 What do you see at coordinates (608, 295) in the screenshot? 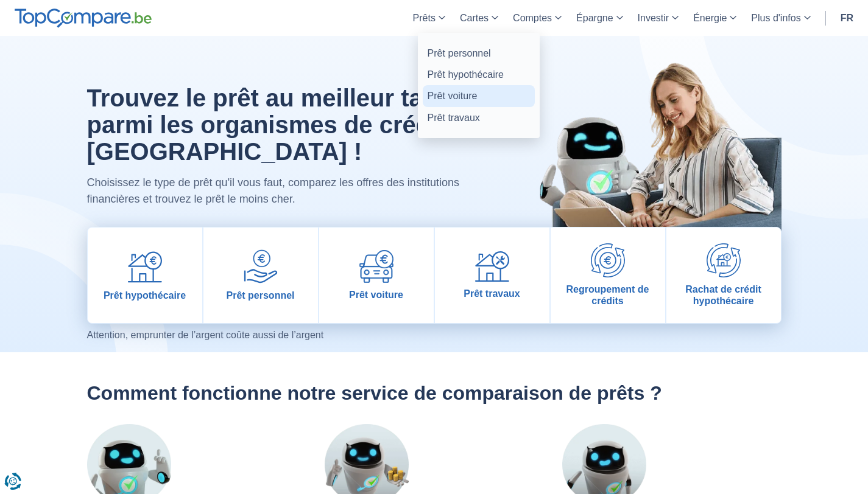
I see `span: Regroupement de crédits` at bounding box center [608, 295].